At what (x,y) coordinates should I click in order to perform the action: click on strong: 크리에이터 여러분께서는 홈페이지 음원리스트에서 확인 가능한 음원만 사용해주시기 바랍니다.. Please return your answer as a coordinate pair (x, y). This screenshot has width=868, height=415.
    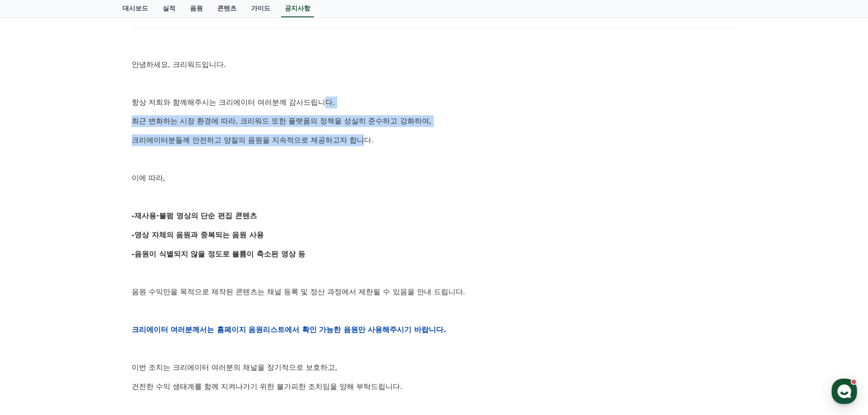
    Looking at the image, I should click on (289, 330).